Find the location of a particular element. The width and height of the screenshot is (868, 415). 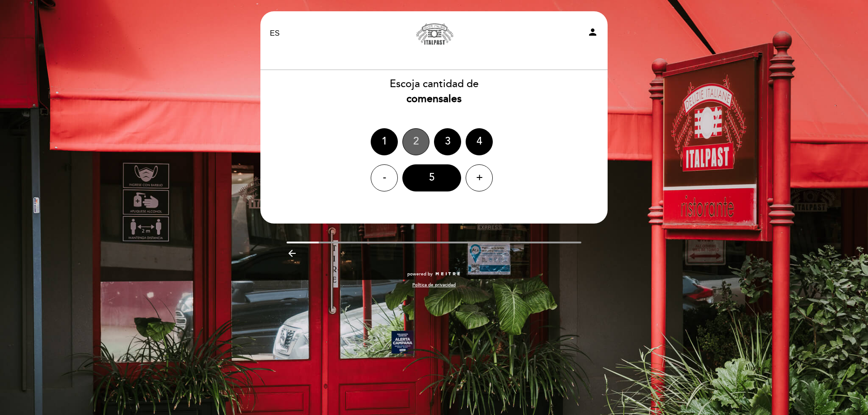

div: 2 is located at coordinates (416, 142).